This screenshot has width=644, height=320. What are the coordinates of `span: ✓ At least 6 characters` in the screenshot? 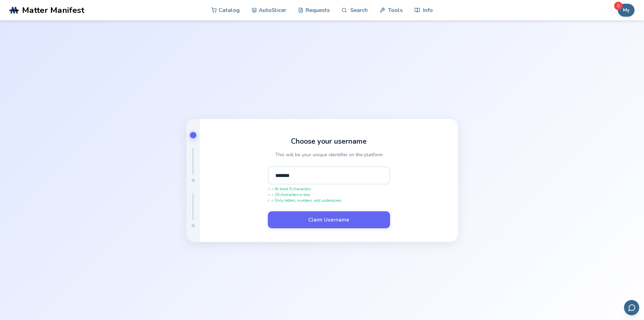 It's located at (329, 189).